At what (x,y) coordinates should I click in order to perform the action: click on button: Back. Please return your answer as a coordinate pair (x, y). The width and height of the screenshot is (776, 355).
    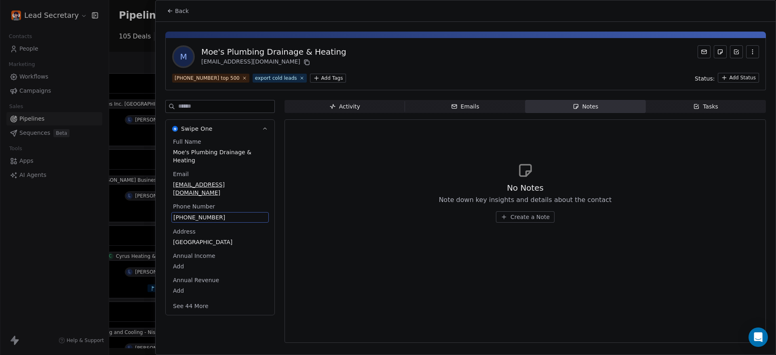
    Looking at the image, I should click on (178, 11).